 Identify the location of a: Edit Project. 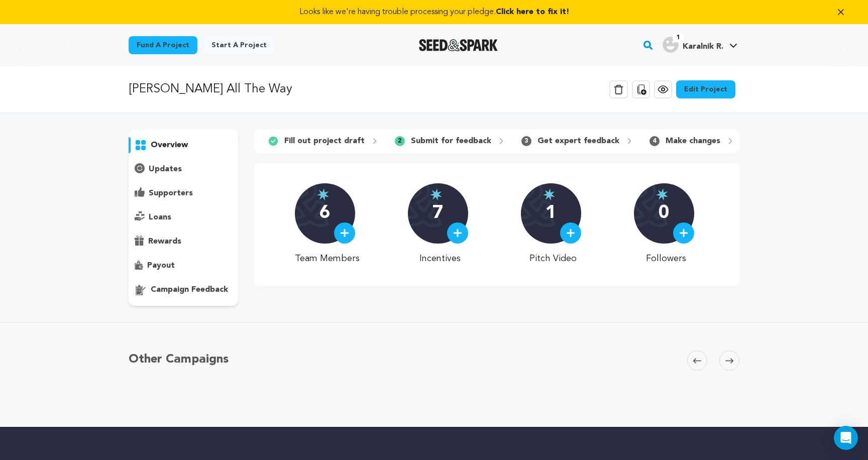
(705, 90).